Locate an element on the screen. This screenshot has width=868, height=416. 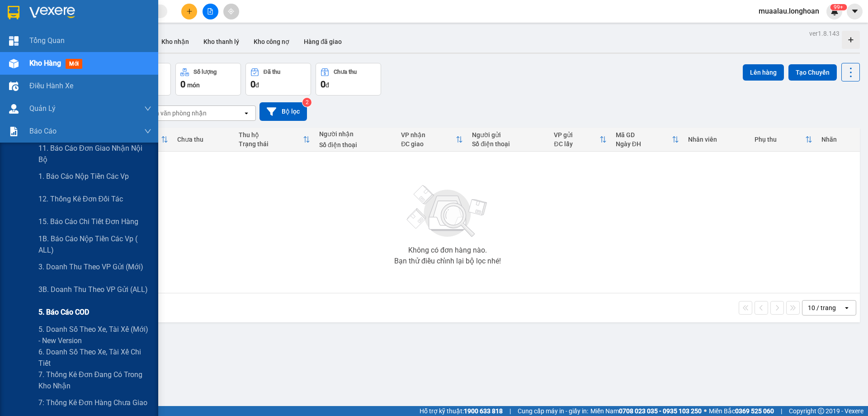
div: Nhân viên is located at coordinates (717, 139).